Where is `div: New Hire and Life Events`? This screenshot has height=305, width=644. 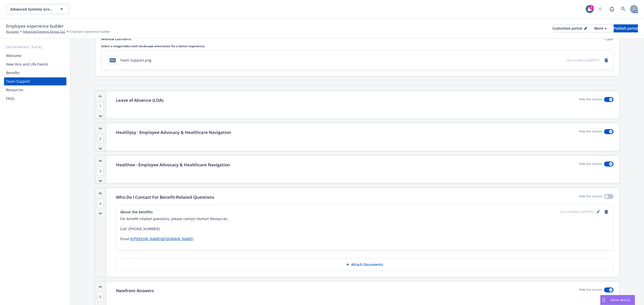 div: New Hire and Life Events is located at coordinates (27, 65).